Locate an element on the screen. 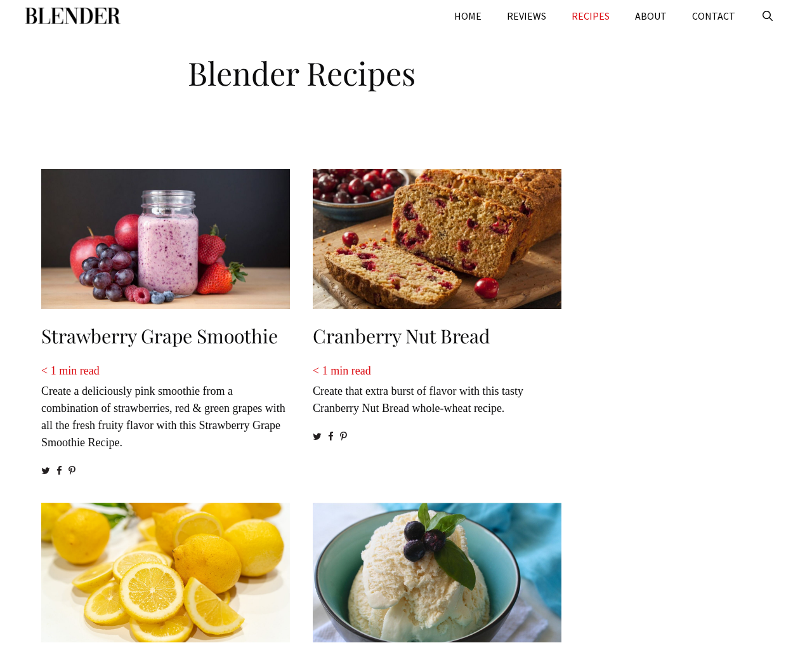 This screenshot has height=650, width=812. a: Cranberry Nut Bread is located at coordinates (401, 335).